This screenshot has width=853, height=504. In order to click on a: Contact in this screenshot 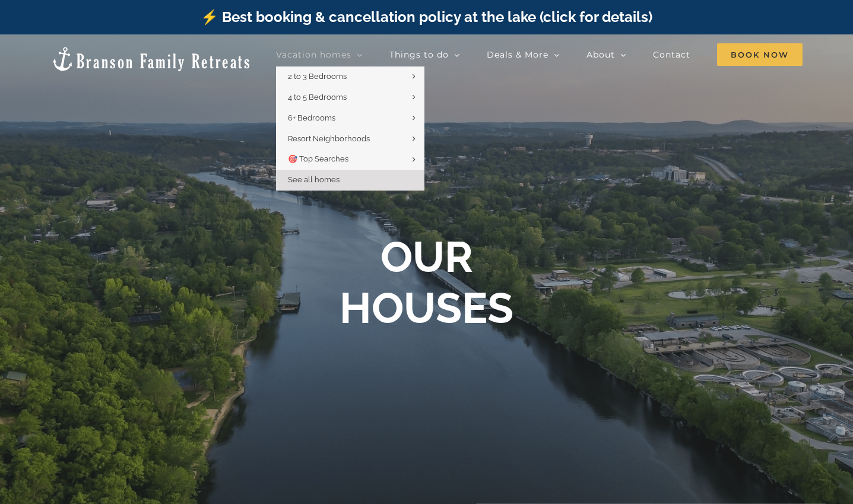, I will do `click(671, 55)`.